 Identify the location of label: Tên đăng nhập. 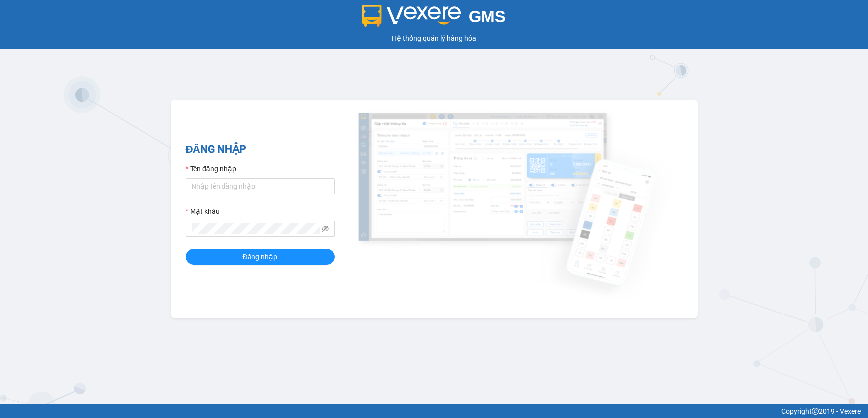
(211, 169).